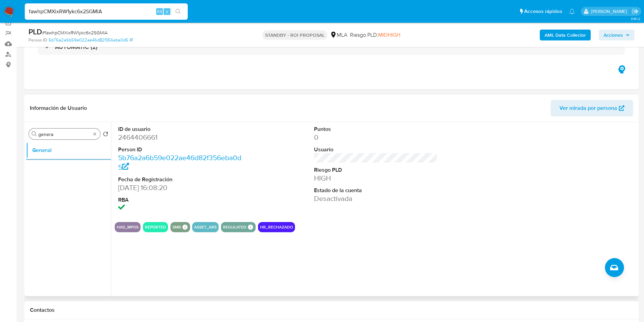 This screenshot has width=644, height=322. I want to click on button: Acciones, so click(616, 35).